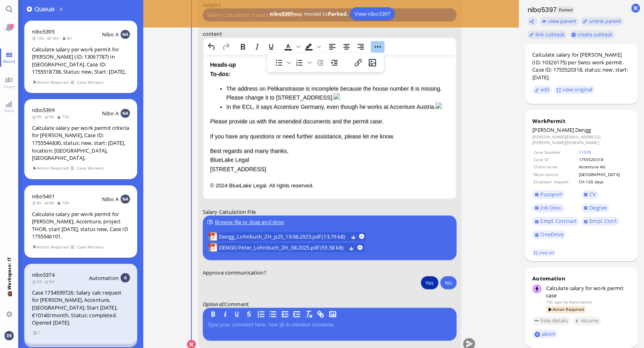 This screenshot has width=644, height=348. Describe the element at coordinates (236, 51) in the screenshot. I see `img: aff6f925-d0c4-498b-845c-d9f87029bdc4` at that location.